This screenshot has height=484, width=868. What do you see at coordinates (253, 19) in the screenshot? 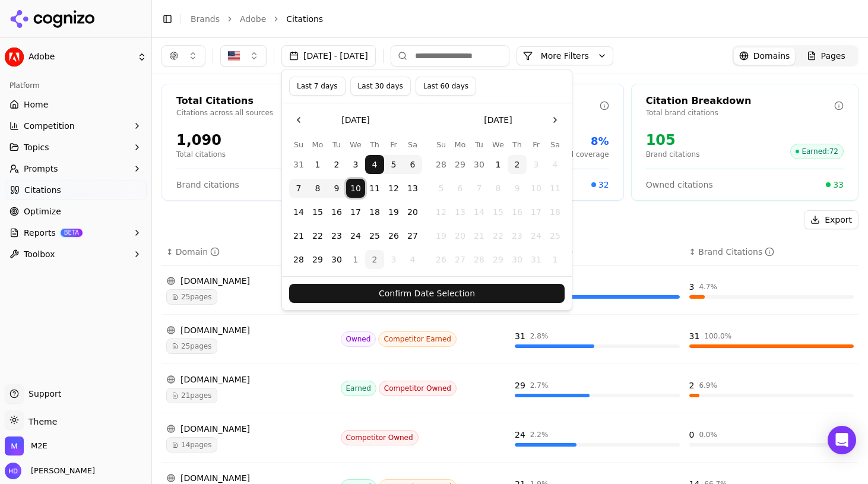
I see `a: Adobe` at bounding box center [253, 19].